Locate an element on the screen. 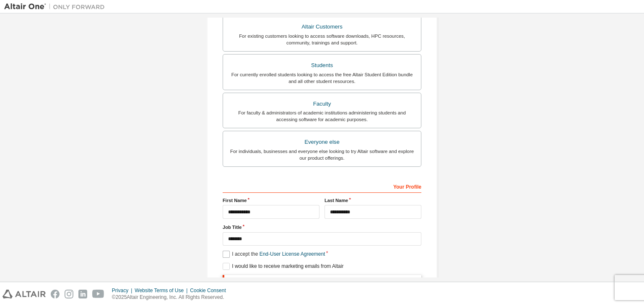 The width and height of the screenshot is (644, 306). img: facebook.svg is located at coordinates (55, 294).